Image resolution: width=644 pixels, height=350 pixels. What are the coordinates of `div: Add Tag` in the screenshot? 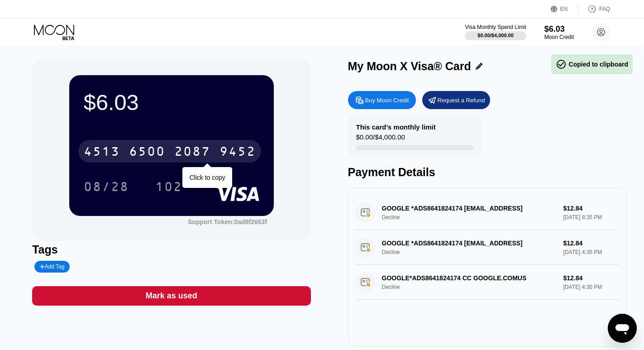 It's located at (52, 266).